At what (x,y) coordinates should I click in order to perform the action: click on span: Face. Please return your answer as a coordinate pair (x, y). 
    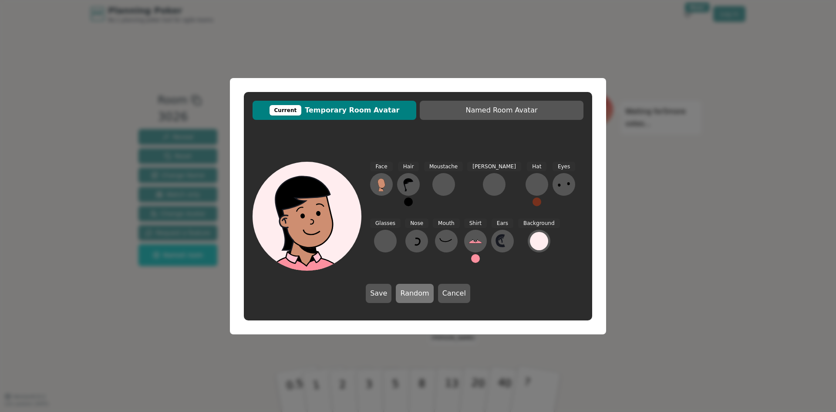
    Looking at the image, I should click on (381, 166).